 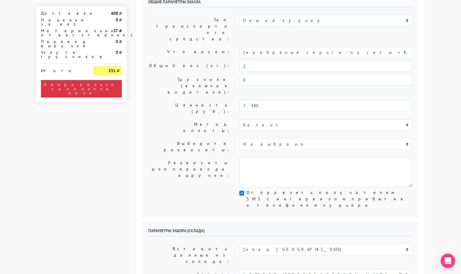 What do you see at coordinates (280, 232) in the screenshot?
I see `h6: Параметры забора (склада)` at bounding box center [280, 232].